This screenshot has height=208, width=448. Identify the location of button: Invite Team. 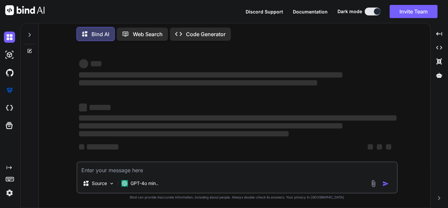
(414, 11).